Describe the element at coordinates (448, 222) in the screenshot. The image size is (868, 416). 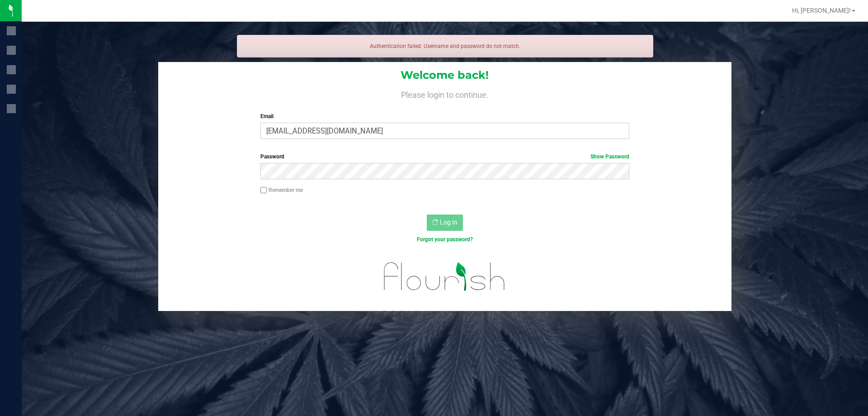
I see `span: Log In` at that location.